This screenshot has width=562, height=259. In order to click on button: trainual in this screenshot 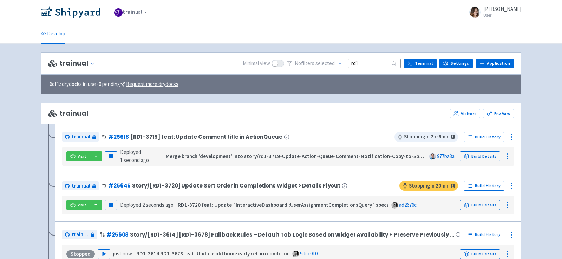, I will do `click(78, 63)`.